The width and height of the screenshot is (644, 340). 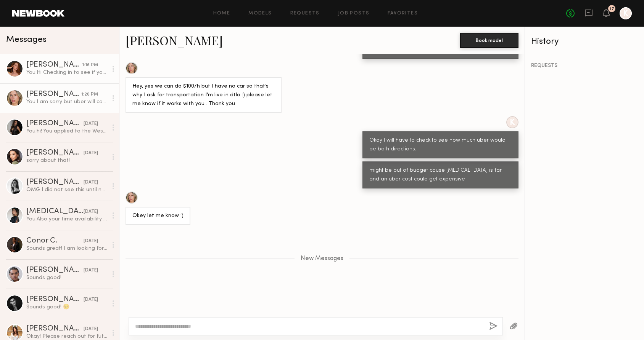 I want to click on div: Hey, yes we can do $100/h but I have no car so that’s why I ask for transportation I’m live in dt..., so click(x=204, y=95).